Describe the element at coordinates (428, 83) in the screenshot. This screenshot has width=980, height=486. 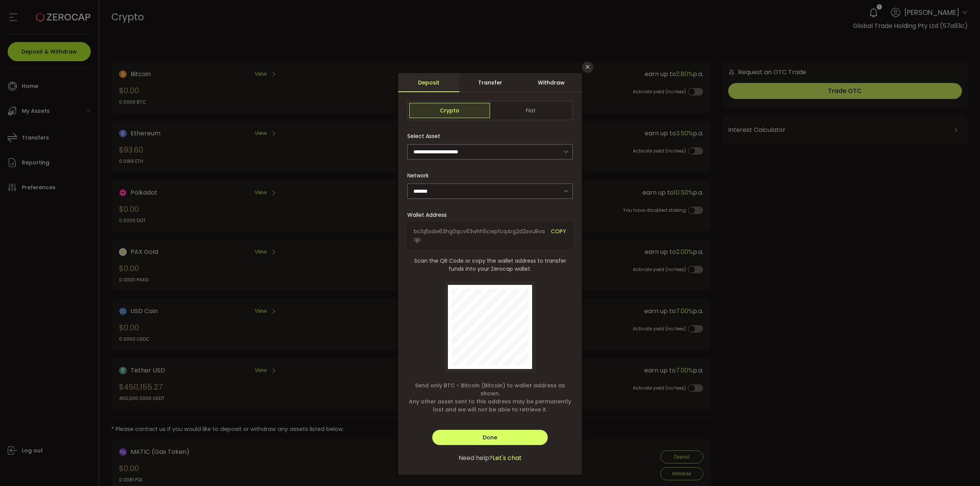
I see `div: Deposit` at that location.